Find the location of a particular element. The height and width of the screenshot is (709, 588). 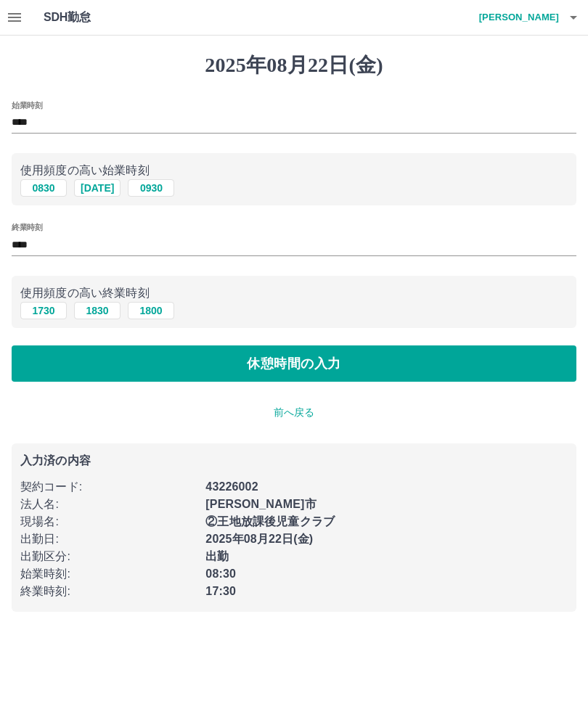

h1: 2025年08月22日(金) is located at coordinates (294, 65).